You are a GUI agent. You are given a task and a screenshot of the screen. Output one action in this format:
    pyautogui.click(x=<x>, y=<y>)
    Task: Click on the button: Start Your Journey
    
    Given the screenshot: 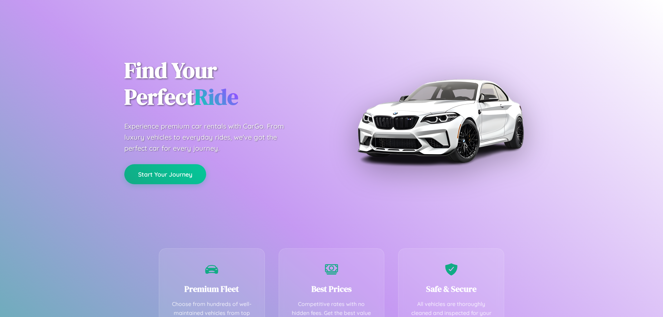 What is the action you would take?
    pyautogui.click(x=165, y=174)
    